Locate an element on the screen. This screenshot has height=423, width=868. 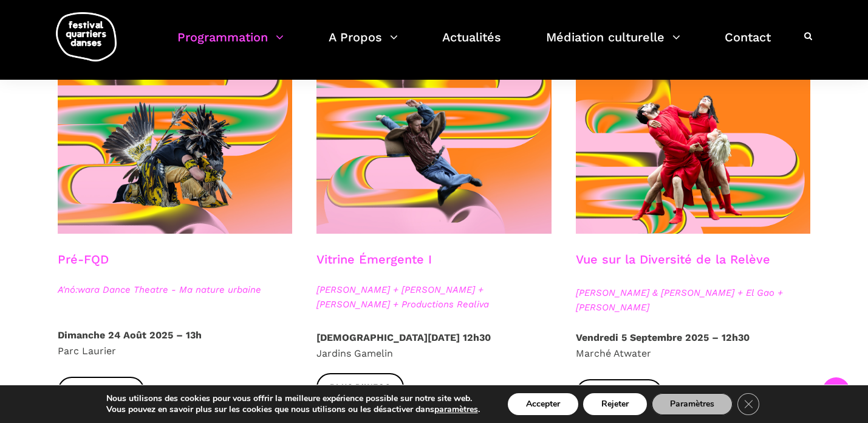
p: Nous utilisons des cookies pour vous offrir la meilleure expérience possible sur notre site web. is located at coordinates (293, 398).